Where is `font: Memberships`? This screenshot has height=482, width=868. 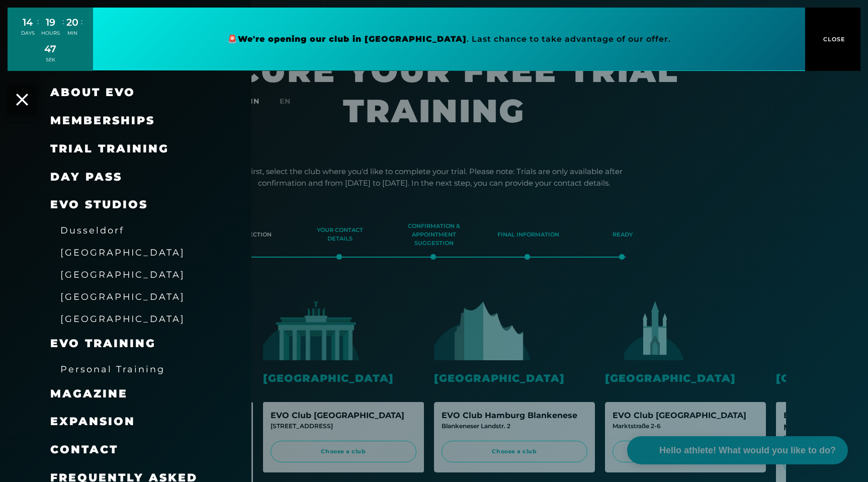 font: Memberships is located at coordinates (102, 120).